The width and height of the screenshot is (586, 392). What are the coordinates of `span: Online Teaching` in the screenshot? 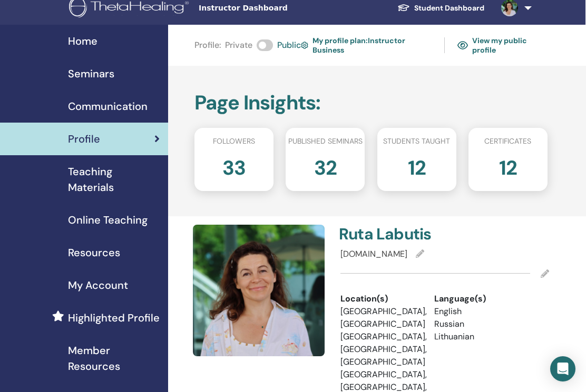 It's located at (107, 220).